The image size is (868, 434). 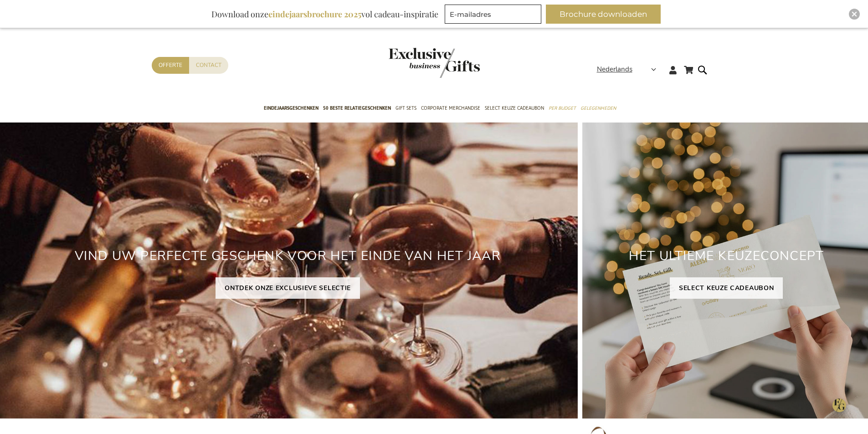 What do you see at coordinates (209, 65) in the screenshot?
I see `a: Contact` at bounding box center [209, 65].